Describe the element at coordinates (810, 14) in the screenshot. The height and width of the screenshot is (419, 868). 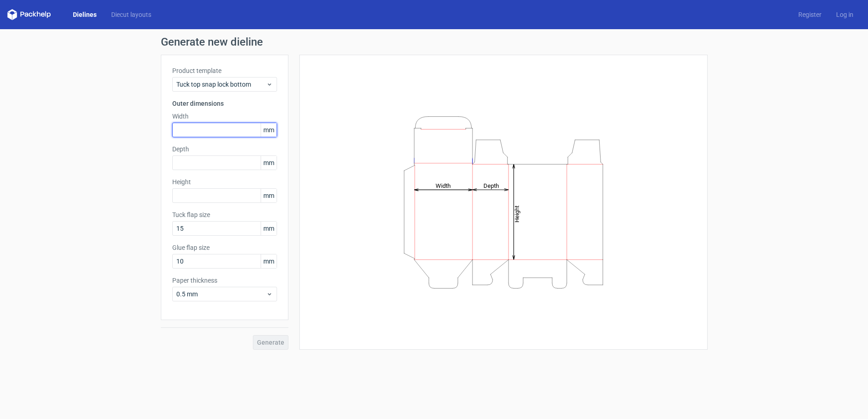
I see `a: Register` at that location.